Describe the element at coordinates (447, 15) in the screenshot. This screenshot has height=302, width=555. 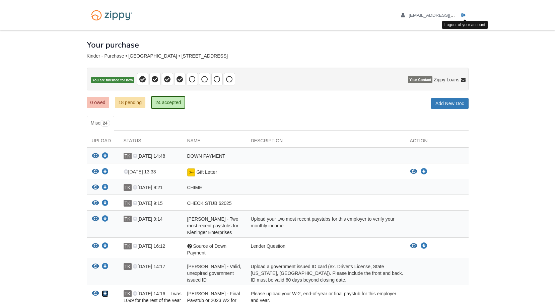
I see `span: kinderteri6@gmail.com` at that location.